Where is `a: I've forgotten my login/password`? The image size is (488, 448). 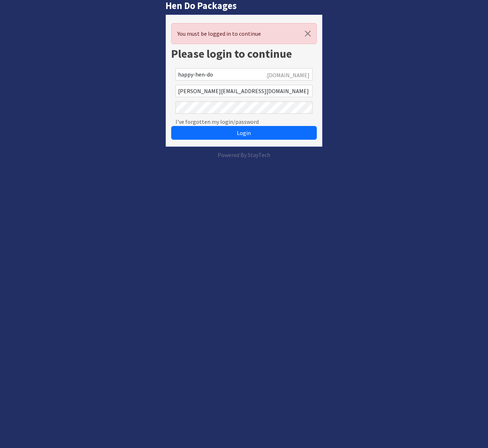 a: I've forgotten my login/password is located at coordinates (217, 122).